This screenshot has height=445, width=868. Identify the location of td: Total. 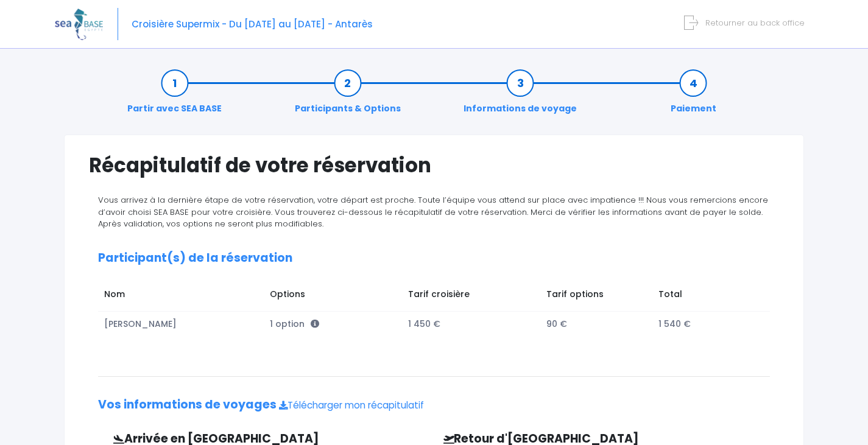
(705, 297).